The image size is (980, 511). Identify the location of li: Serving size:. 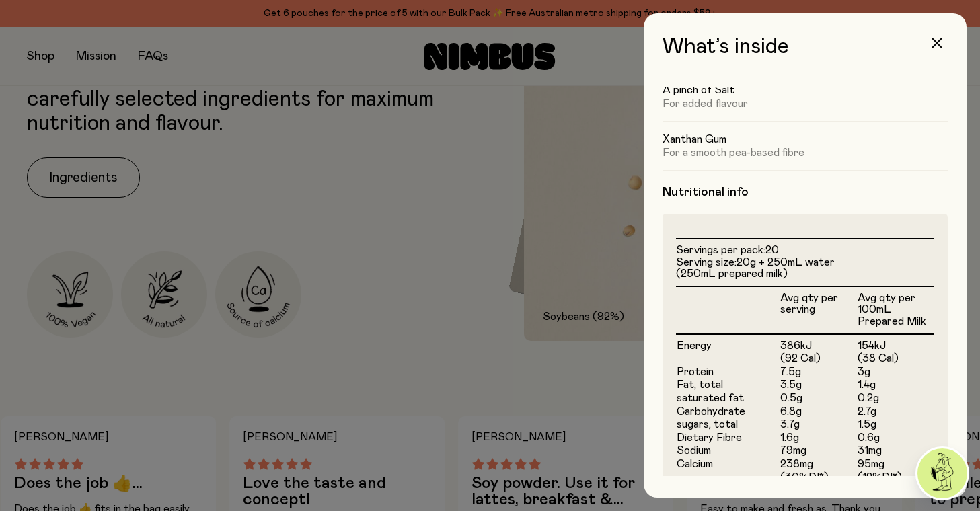
(805, 268).